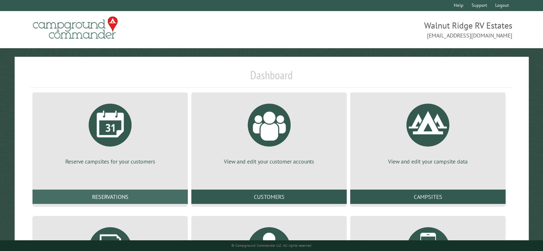 The height and width of the screenshot is (251, 543). I want to click on p: Reserve campsites for your customers, so click(110, 161).